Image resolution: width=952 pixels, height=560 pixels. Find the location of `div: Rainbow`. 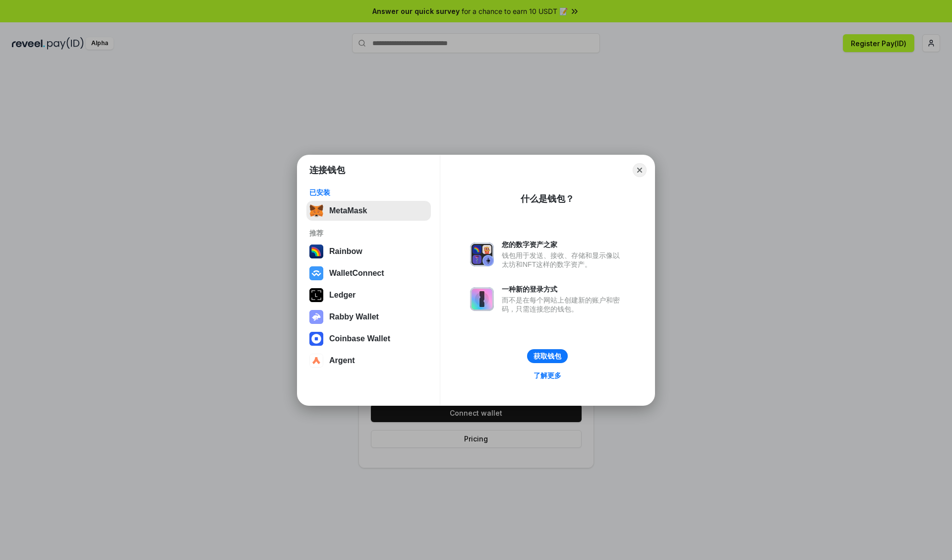

div: Rainbow is located at coordinates (345, 251).